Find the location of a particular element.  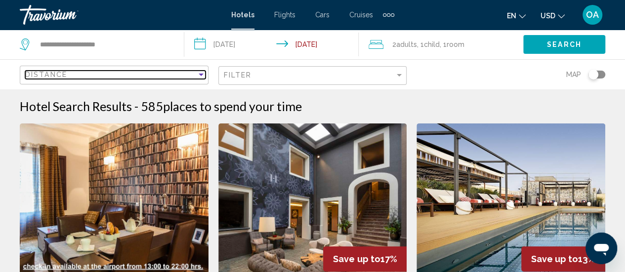

span: OA is located at coordinates (592, 15).